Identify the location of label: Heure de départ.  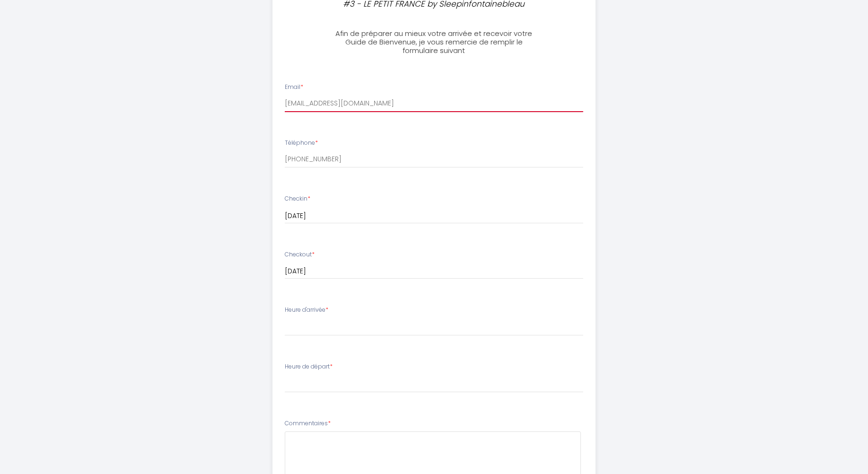
(308, 367).